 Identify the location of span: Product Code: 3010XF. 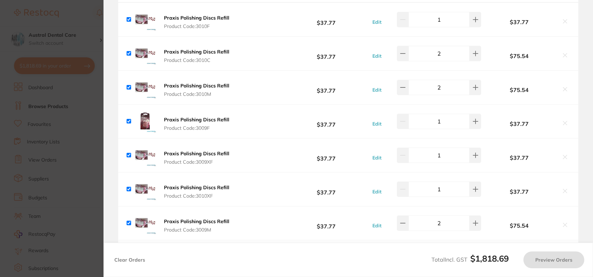
(197, 196).